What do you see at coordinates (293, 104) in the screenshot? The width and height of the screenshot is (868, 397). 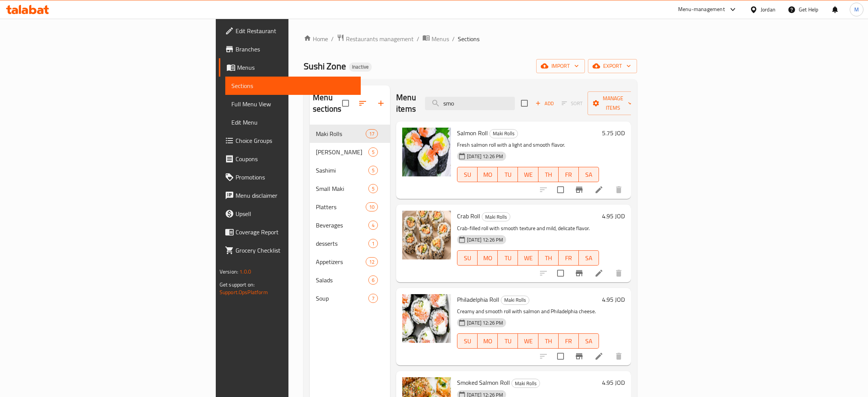 I see `span: Full Menu View` at bounding box center [293, 104].